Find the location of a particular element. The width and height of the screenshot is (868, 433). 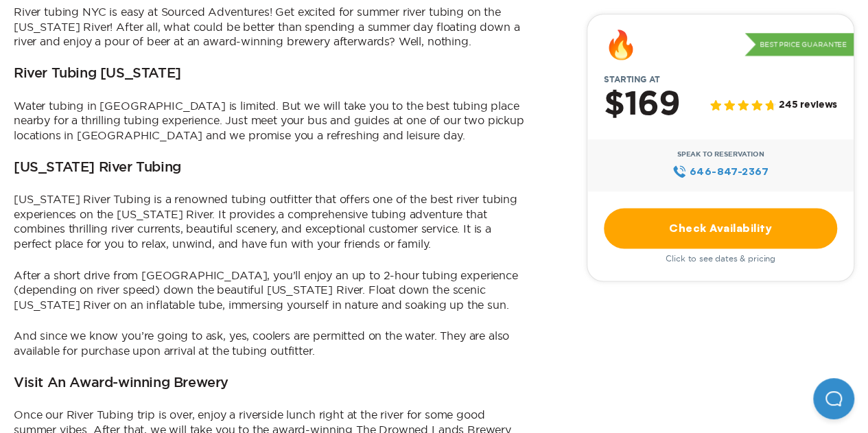

p: And since we know you’re going to ask, yes, coolers are permitted on the water. They are also ava... is located at coordinates (269, 343).